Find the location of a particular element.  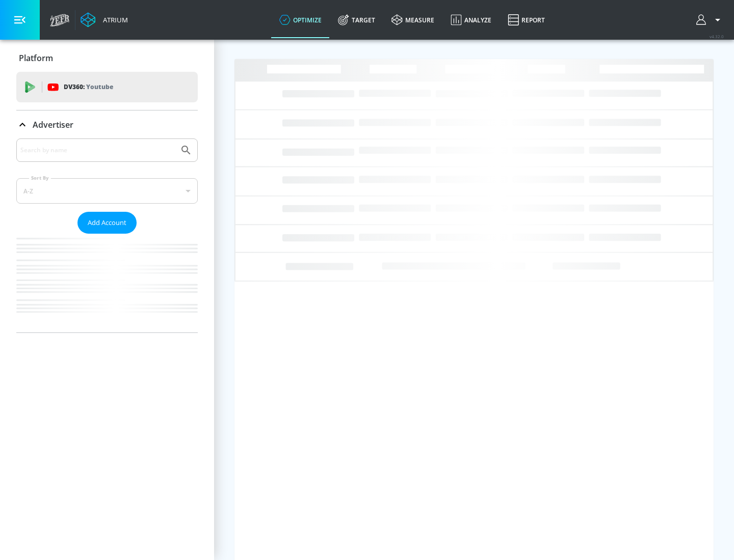

a: optimize is located at coordinates (300, 20).